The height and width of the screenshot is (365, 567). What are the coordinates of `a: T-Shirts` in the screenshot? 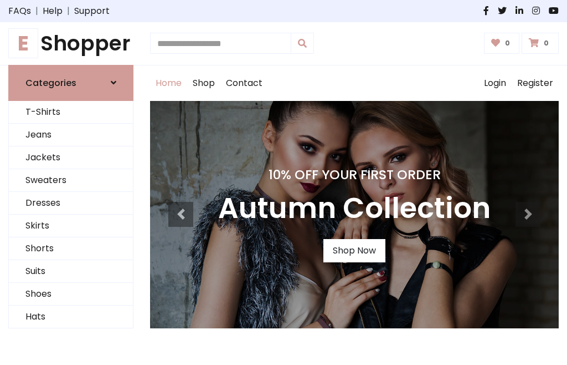 It's located at (71, 112).